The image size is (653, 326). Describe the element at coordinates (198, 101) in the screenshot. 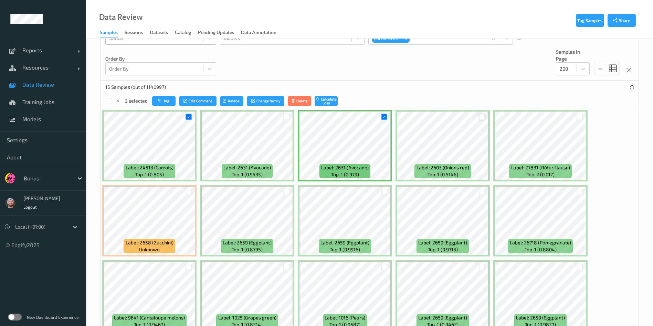

I see `button: Edit Comment` at that location.